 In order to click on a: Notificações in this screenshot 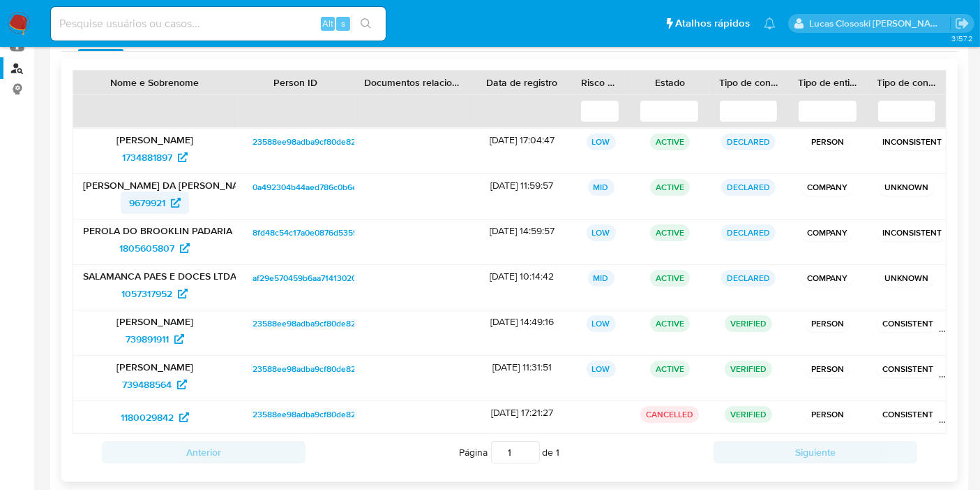, I will do `click(770, 23)`.